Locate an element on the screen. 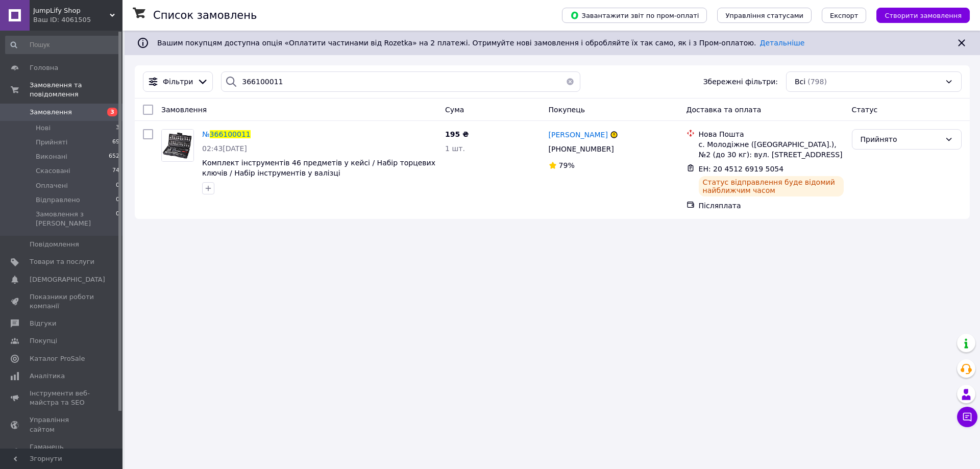  button: Завантажити звіт по пром-оплаті is located at coordinates (635, 15).